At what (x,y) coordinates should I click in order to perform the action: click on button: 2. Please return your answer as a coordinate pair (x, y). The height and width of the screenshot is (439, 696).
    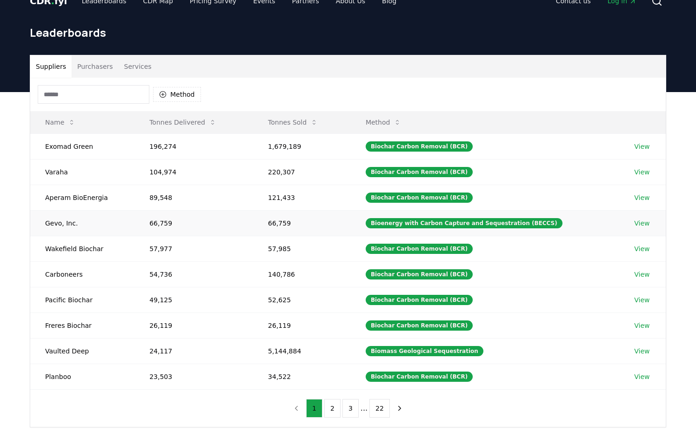
    Looking at the image, I should click on (332, 408).